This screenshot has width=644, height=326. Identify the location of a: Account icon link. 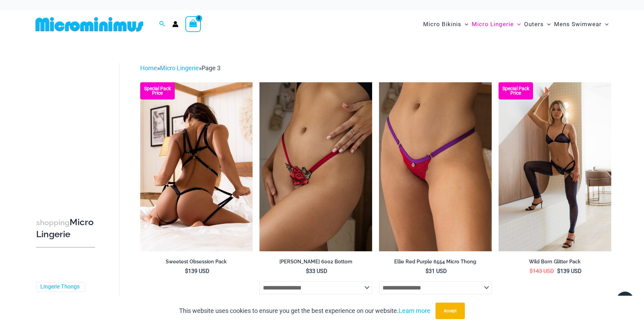
(175, 24).